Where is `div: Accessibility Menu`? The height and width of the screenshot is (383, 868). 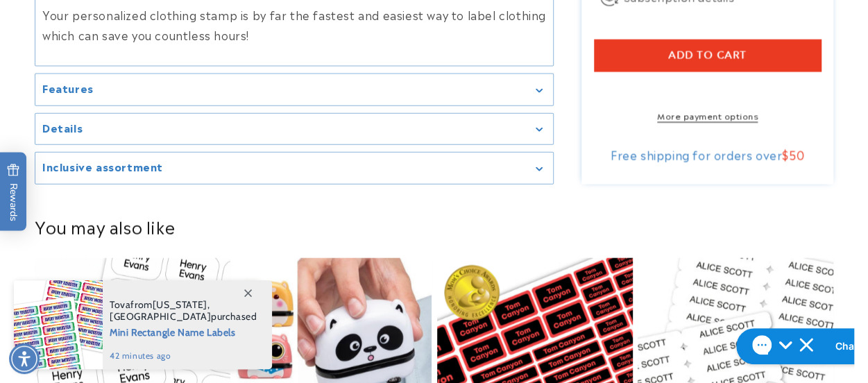 div: Accessibility Menu is located at coordinates (24, 359).